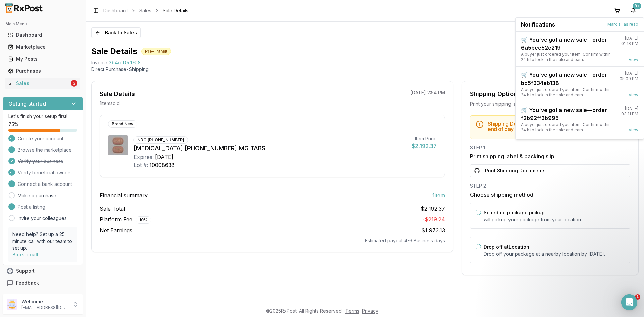 This screenshot has height=317, width=644. I want to click on span: $1,973.13, so click(433, 231).